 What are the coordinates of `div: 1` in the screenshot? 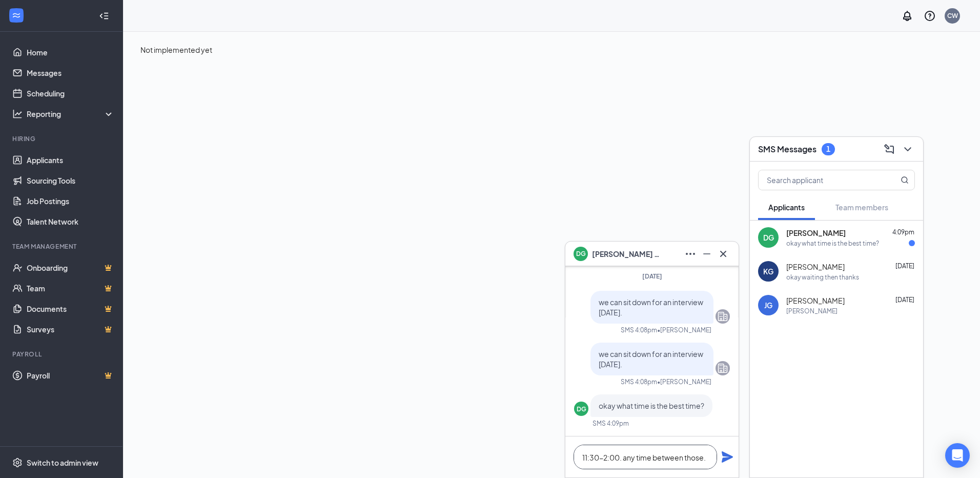 It's located at (828, 149).